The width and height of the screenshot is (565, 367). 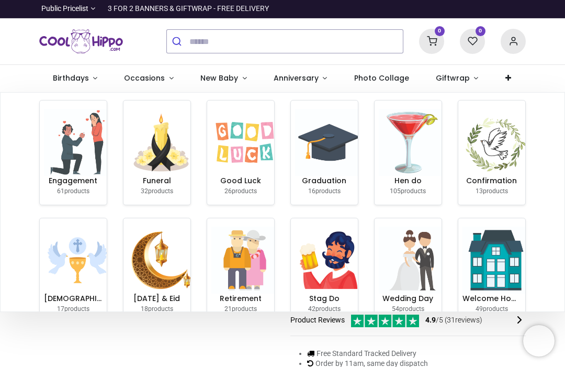 I want to click on span: Occasions, so click(x=144, y=78).